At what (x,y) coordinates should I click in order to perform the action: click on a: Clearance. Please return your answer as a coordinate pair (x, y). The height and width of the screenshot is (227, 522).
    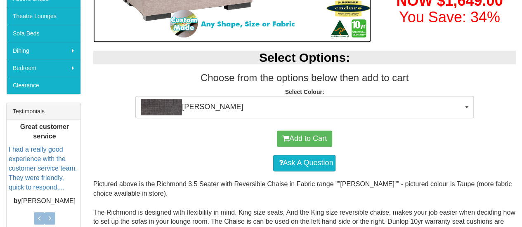
    Looking at the image, I should click on (43, 85).